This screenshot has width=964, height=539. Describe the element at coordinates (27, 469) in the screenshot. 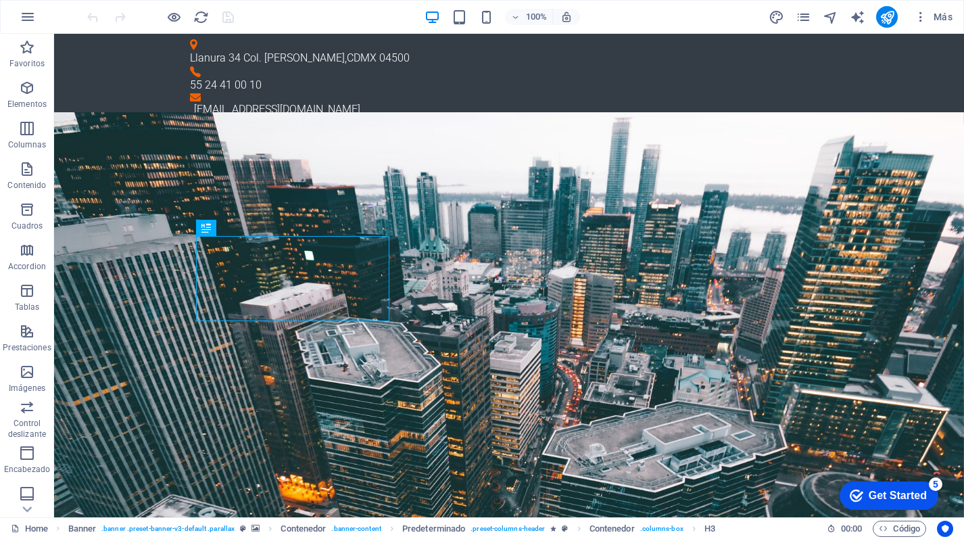

I see `p: Encabezado` at that location.